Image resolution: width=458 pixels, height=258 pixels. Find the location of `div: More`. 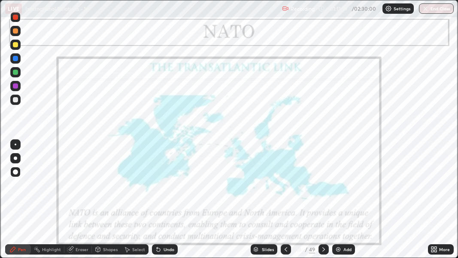

div: More is located at coordinates (444, 249).